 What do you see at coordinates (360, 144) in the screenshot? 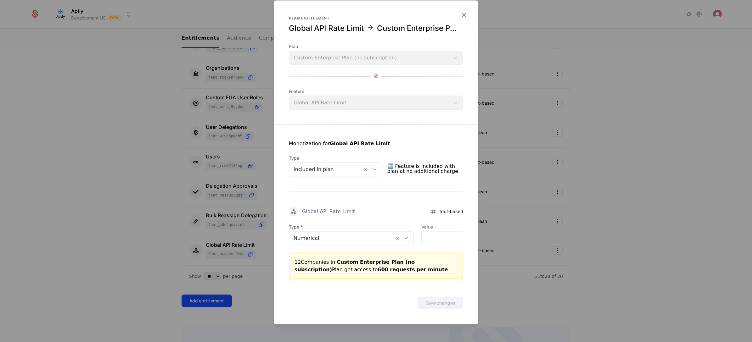
I see `strong: Global API Rate Limit` at bounding box center [360, 144].